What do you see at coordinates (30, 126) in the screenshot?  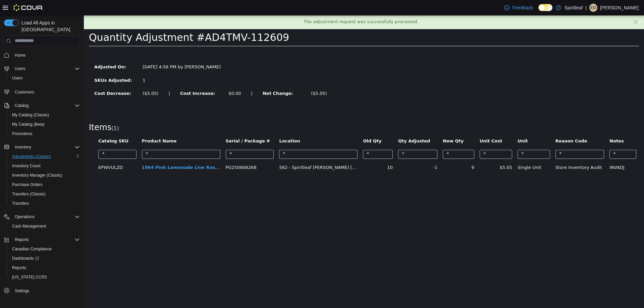 I see `button: Catalog SKU` at bounding box center [30, 126].